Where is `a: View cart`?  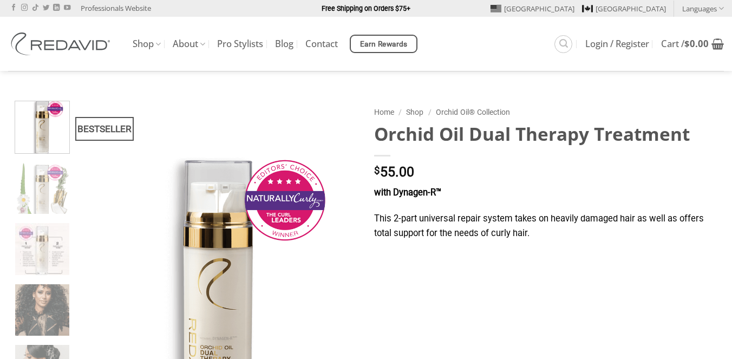
a: View cart is located at coordinates (692, 44).